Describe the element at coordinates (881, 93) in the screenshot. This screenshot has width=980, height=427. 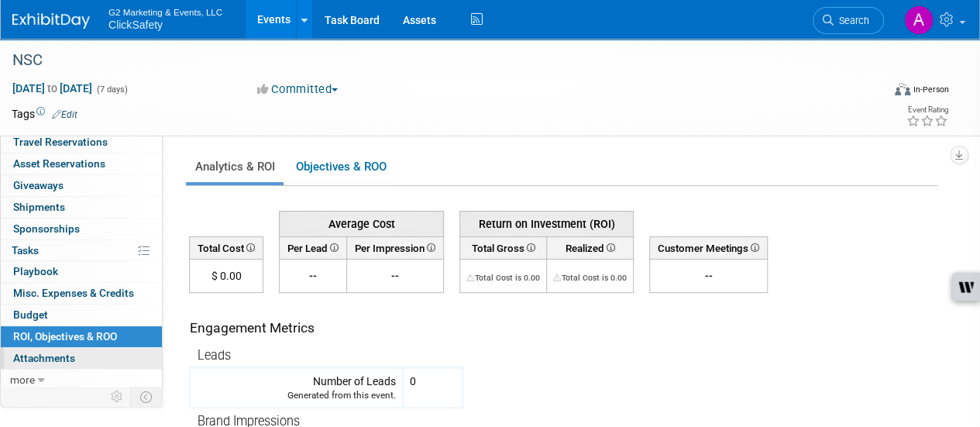
I see `div: Event Format` at that location.